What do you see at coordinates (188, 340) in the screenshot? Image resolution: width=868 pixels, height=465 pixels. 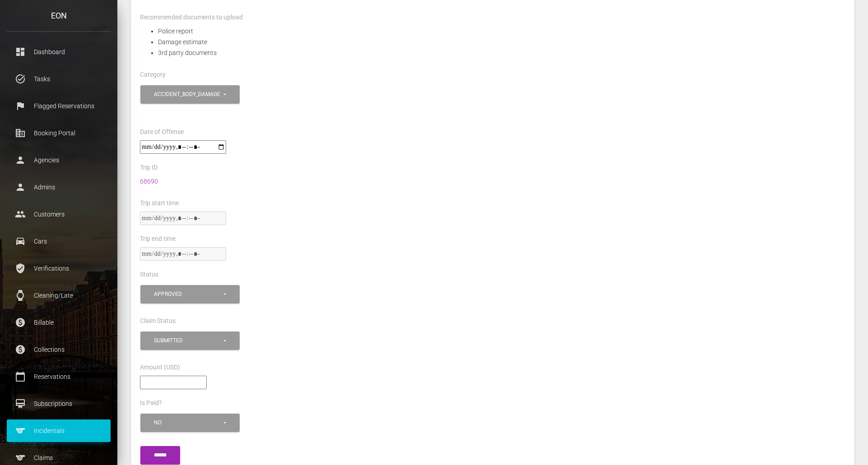 I see `div: submitted` at bounding box center [188, 340].